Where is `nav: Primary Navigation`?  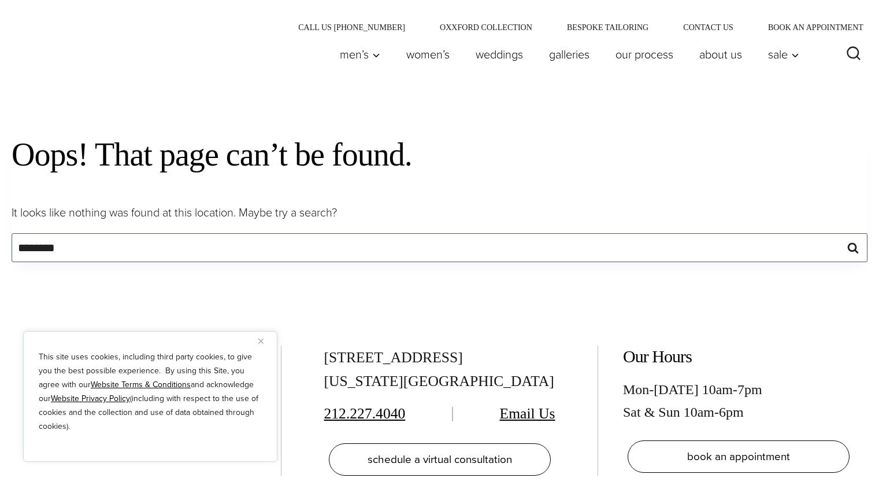 nav: Primary Navigation is located at coordinates (567, 54).